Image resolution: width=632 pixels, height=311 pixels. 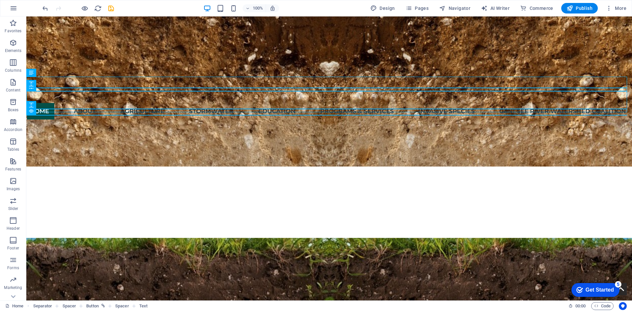 I want to click on p: Favorites, so click(x=13, y=31).